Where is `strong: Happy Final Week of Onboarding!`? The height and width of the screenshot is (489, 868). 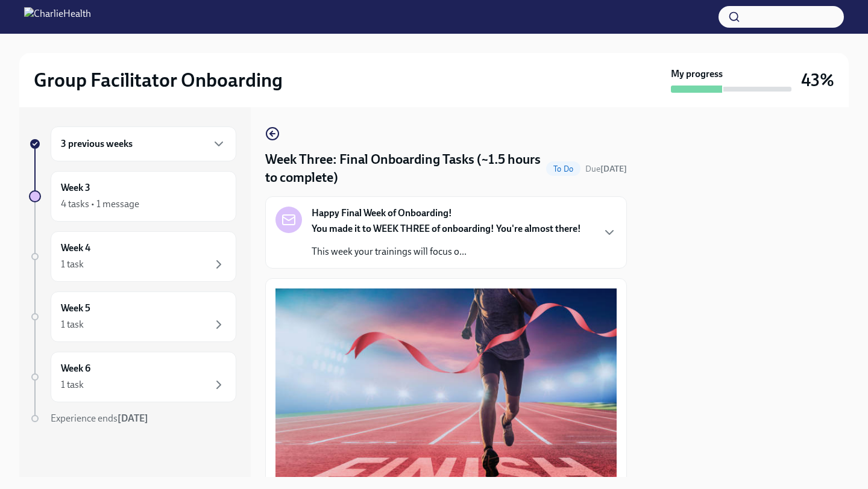
strong: Happy Final Week of Onboarding! is located at coordinates (382, 213).